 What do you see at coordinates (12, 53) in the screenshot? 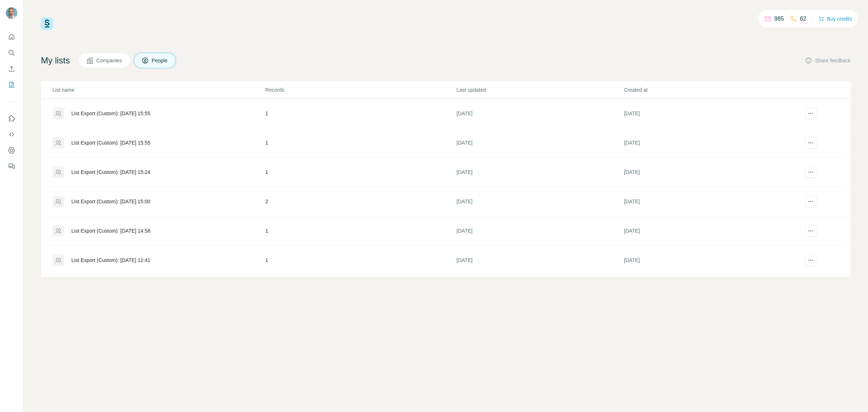
I see `button: Search` at bounding box center [12, 53].